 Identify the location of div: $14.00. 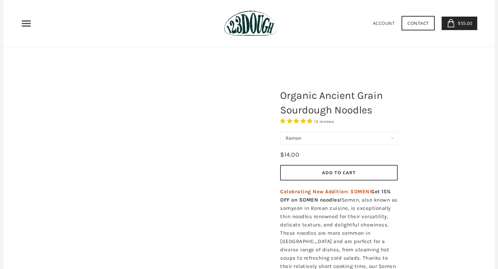
(289, 155).